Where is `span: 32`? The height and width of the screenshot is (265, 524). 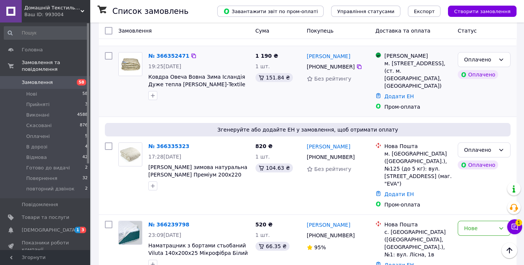 span: 32 is located at coordinates (85, 178).